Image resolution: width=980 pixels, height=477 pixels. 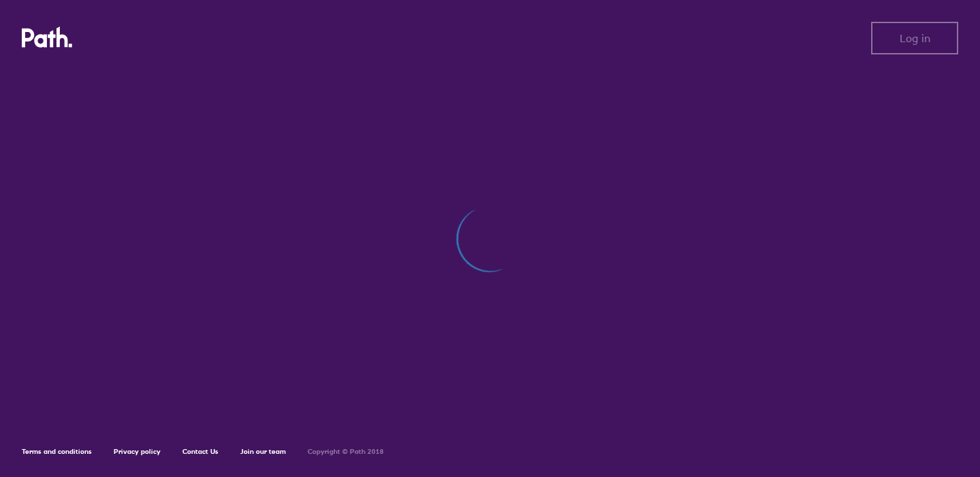 I want to click on a: Contact Us, so click(x=200, y=451).